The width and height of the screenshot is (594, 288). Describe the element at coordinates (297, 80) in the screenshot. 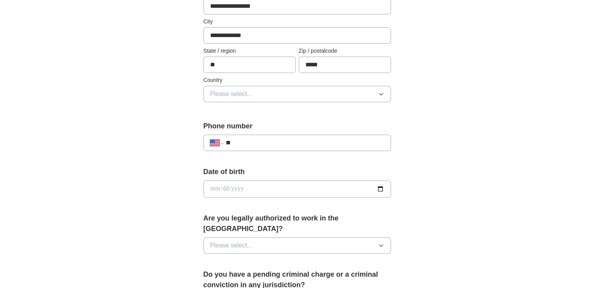

I see `label: Country` at that location.